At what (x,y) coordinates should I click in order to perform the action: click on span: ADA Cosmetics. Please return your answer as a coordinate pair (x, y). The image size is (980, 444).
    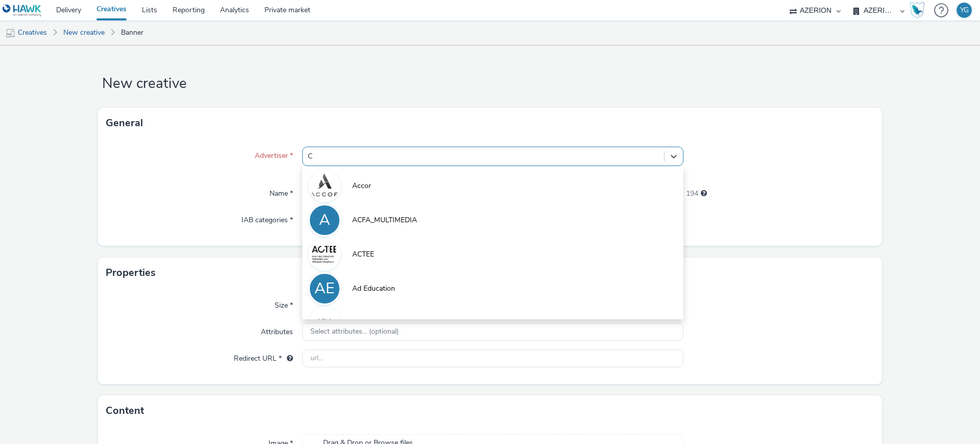
    Looking at the image, I should click on (377, 323).